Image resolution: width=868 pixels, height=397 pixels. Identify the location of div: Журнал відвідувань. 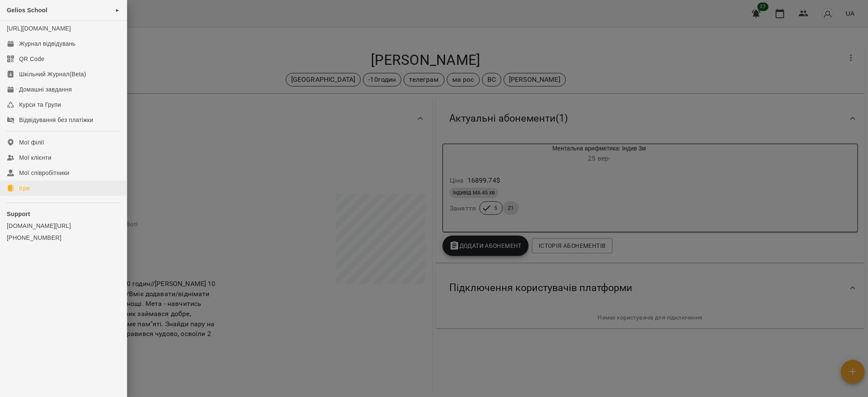
(47, 44).